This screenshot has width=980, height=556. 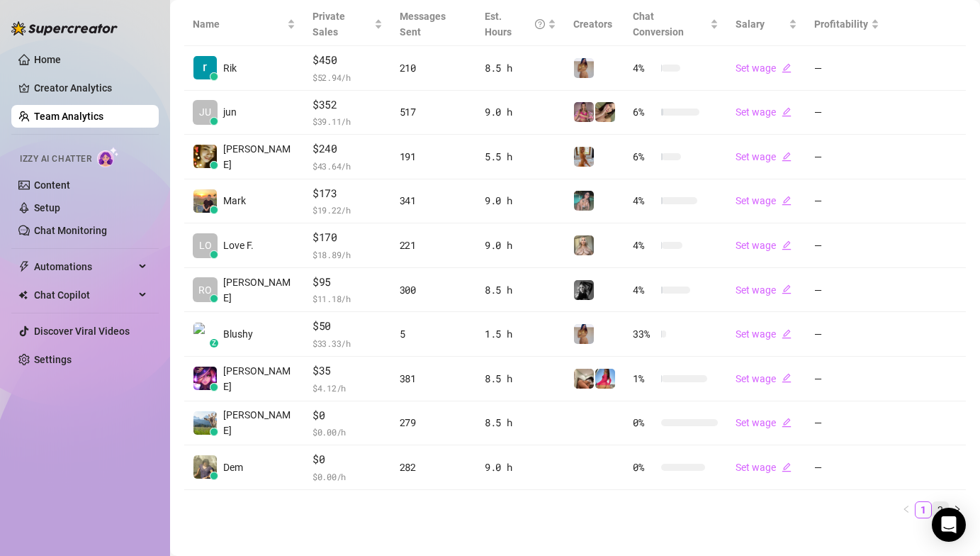 I want to click on a: Chat Monitoring, so click(x=70, y=231).